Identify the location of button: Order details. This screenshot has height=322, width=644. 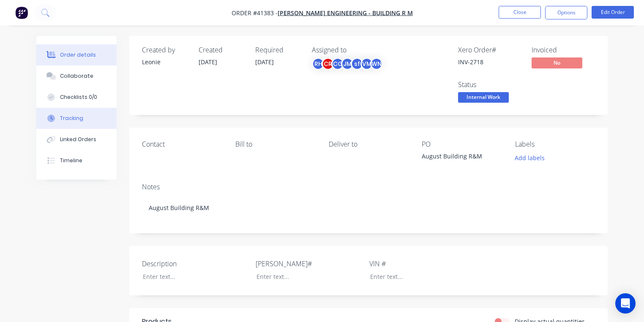
(76, 55).